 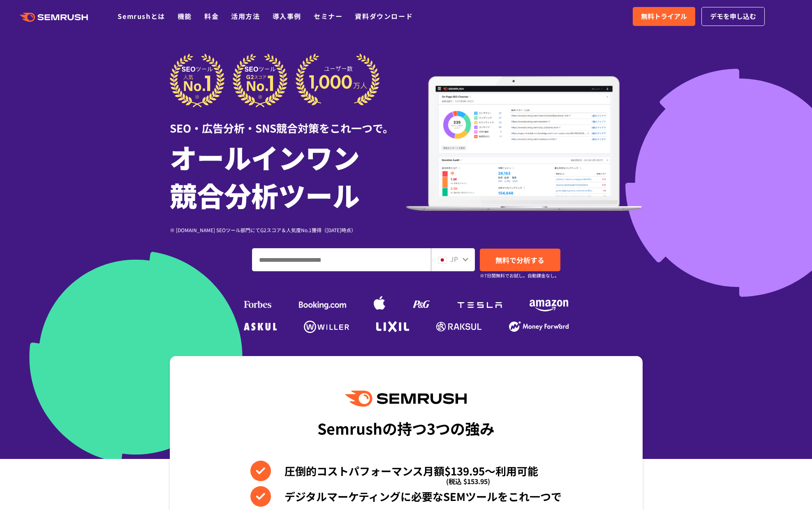 I want to click on small: ※7日間無料でお試し。自動課金なし。, so click(x=519, y=275).